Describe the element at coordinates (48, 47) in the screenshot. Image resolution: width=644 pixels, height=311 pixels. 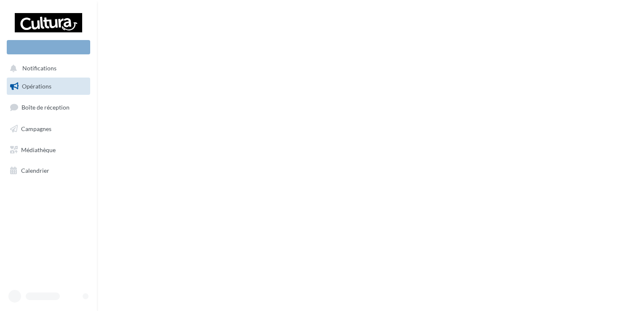
I see `div: Nouvelle campagne` at that location.